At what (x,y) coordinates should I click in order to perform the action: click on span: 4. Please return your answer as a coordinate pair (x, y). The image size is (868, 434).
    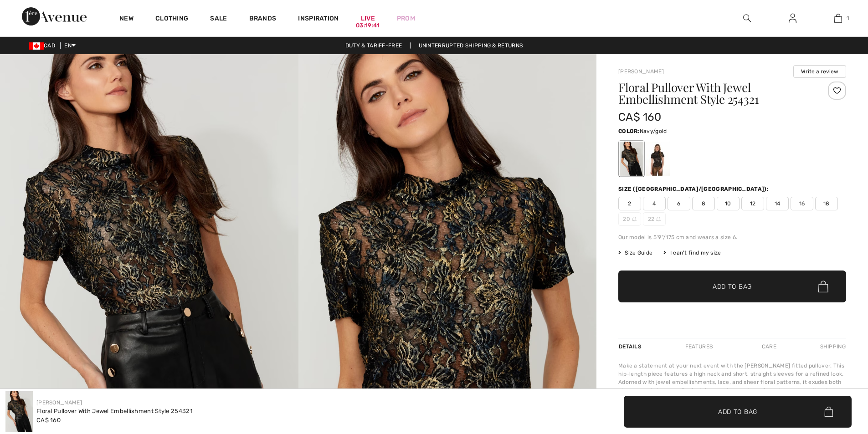
    Looking at the image, I should click on (654, 204).